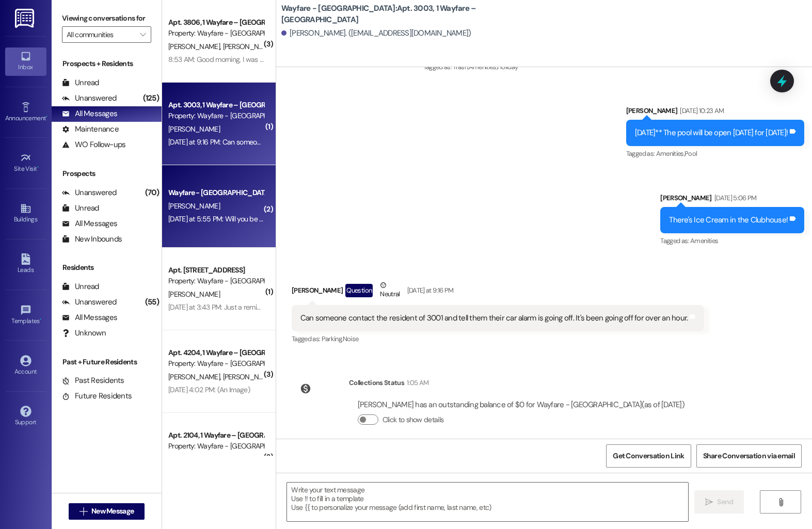 This screenshot has height=529, width=812. What do you see at coordinates (413, 420) in the screenshot?
I see `label: Click to show details` at bounding box center [413, 420].